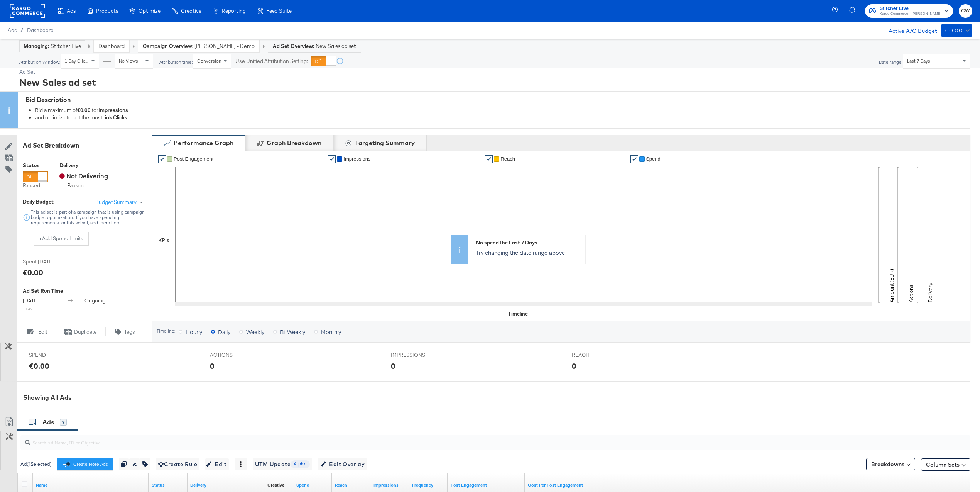  What do you see at coordinates (313, 484) in the screenshot?
I see `a: The total amount spent to date.` at bounding box center [313, 484].